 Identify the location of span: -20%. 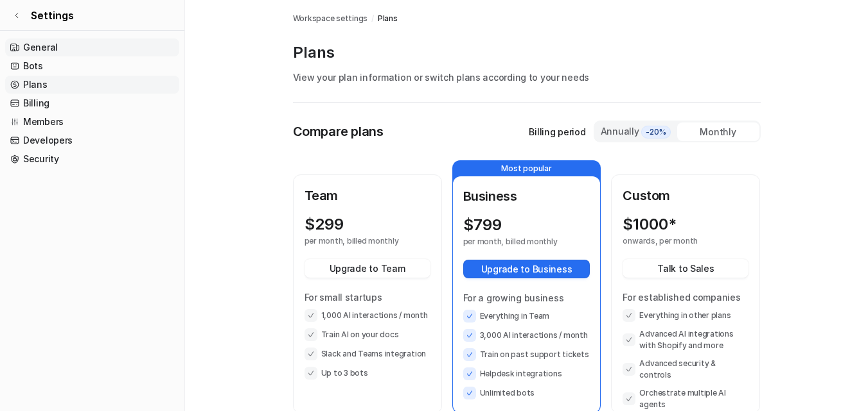
(656, 132).